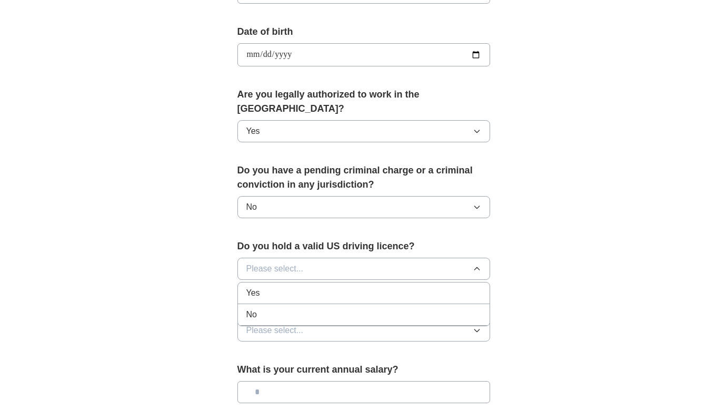  What do you see at coordinates (364, 32) in the screenshot?
I see `label: Date of birth` at bounding box center [364, 32].